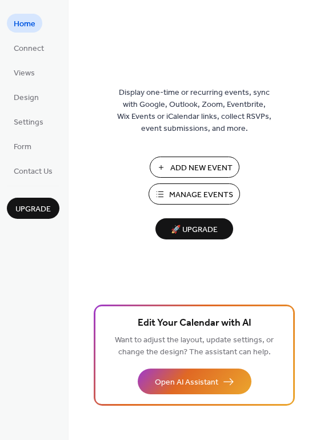 The height and width of the screenshot is (440, 320). Describe the element at coordinates (186, 382) in the screenshot. I see `span: Open AI Assistant` at that location.